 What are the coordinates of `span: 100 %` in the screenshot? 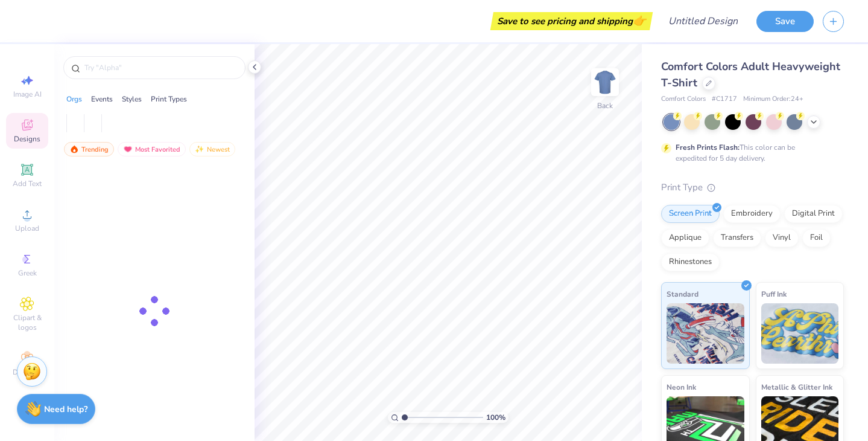 It's located at (496, 417).